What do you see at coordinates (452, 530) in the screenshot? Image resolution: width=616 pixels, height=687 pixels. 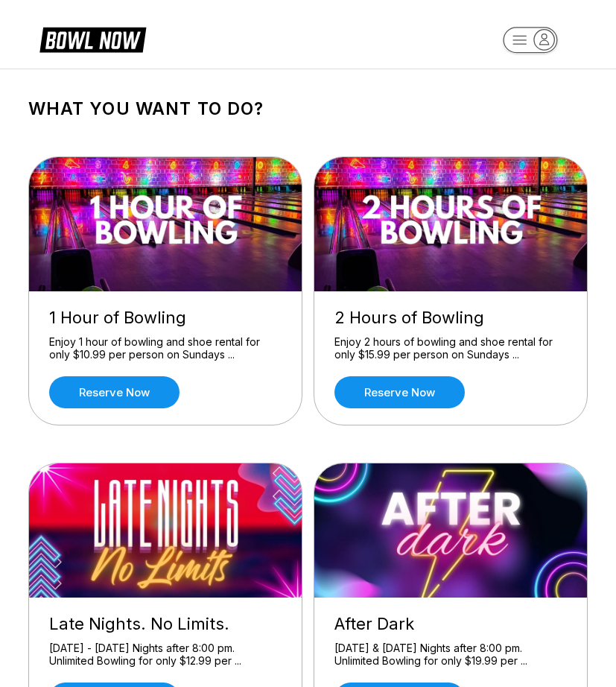 I see `img: After Dark` at bounding box center [452, 530].